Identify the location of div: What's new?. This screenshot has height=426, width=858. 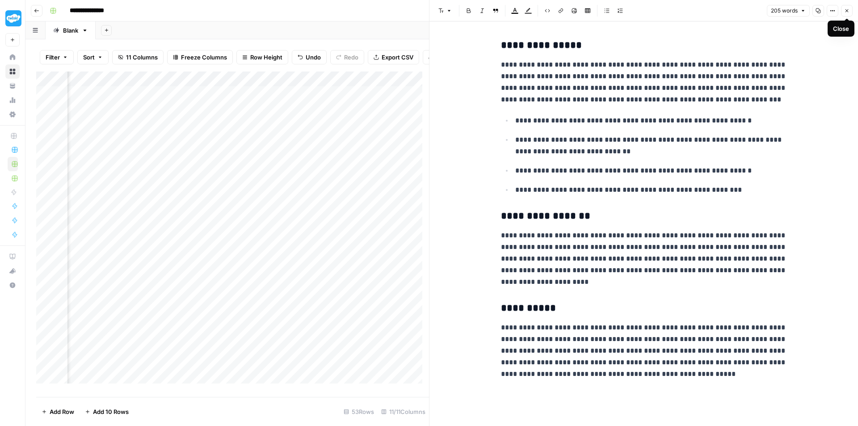
(13, 271).